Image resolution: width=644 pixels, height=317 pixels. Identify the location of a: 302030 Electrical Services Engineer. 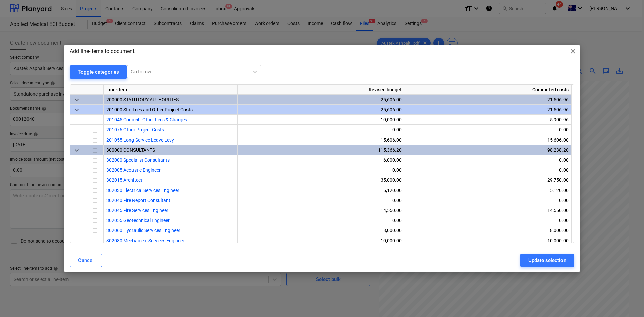
(143, 190).